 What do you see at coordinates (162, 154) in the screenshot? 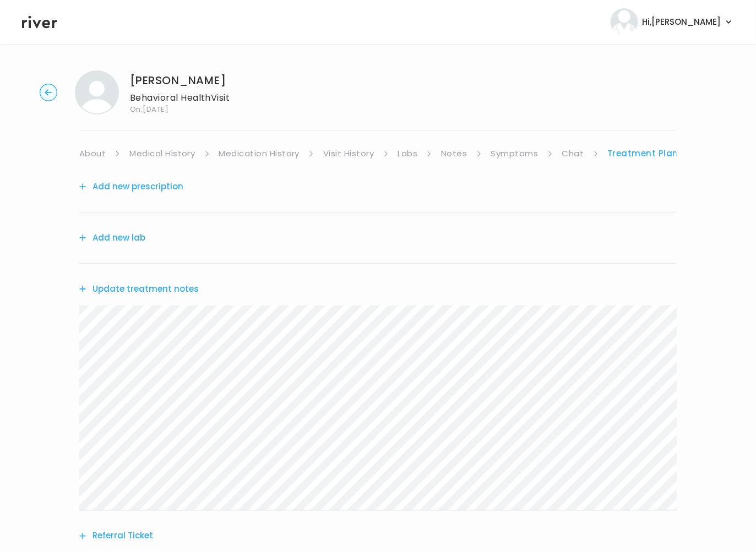
I see `a: Medical History` at bounding box center [162, 154].